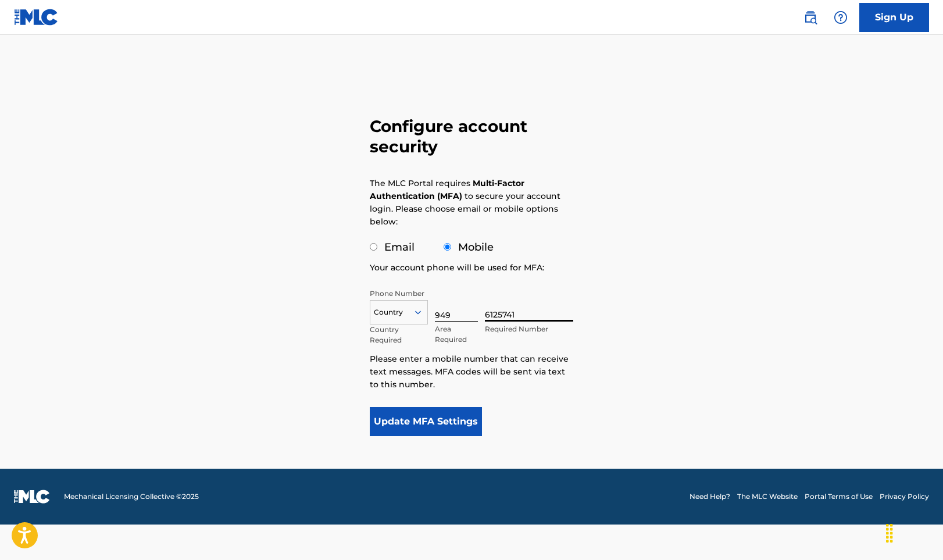 Image resolution: width=943 pixels, height=560 pixels. I want to click on a: Need Help?, so click(710, 496).